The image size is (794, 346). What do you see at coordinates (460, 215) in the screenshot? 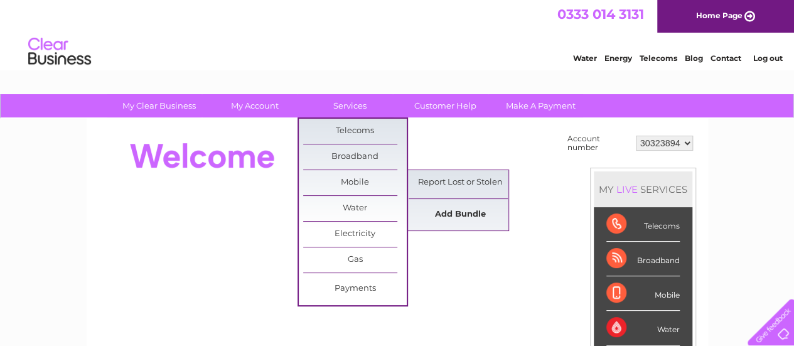
I see `a: Add Bundle` at bounding box center [460, 215].